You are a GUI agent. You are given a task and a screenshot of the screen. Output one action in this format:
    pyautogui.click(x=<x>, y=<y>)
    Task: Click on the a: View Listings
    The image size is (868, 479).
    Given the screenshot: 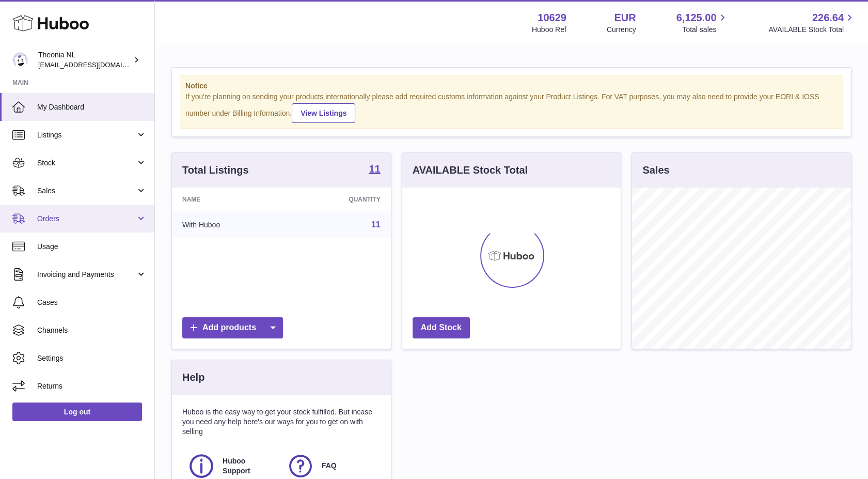 What is the action you would take?
    pyautogui.click(x=323, y=113)
    